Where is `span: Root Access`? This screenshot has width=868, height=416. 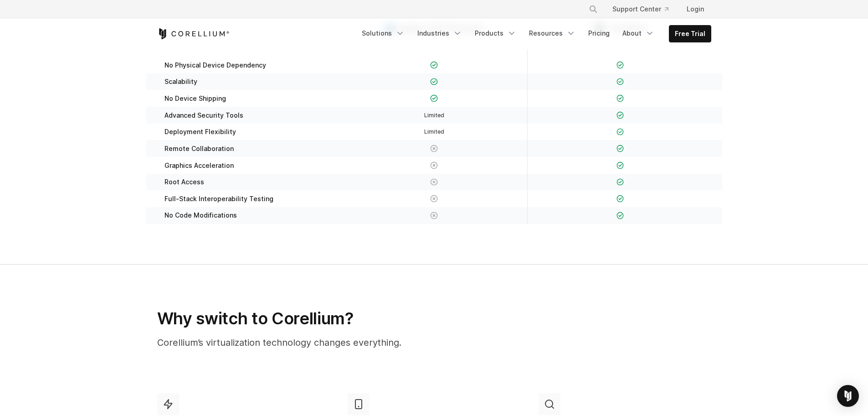
span: Root Access is located at coordinates (184, 182).